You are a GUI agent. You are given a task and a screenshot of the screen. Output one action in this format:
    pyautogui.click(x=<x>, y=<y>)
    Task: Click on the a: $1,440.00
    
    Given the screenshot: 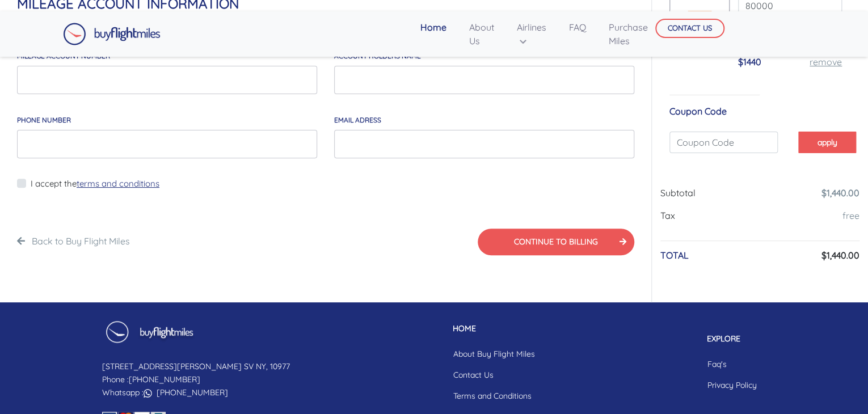 What is the action you would take?
    pyautogui.click(x=840, y=193)
    